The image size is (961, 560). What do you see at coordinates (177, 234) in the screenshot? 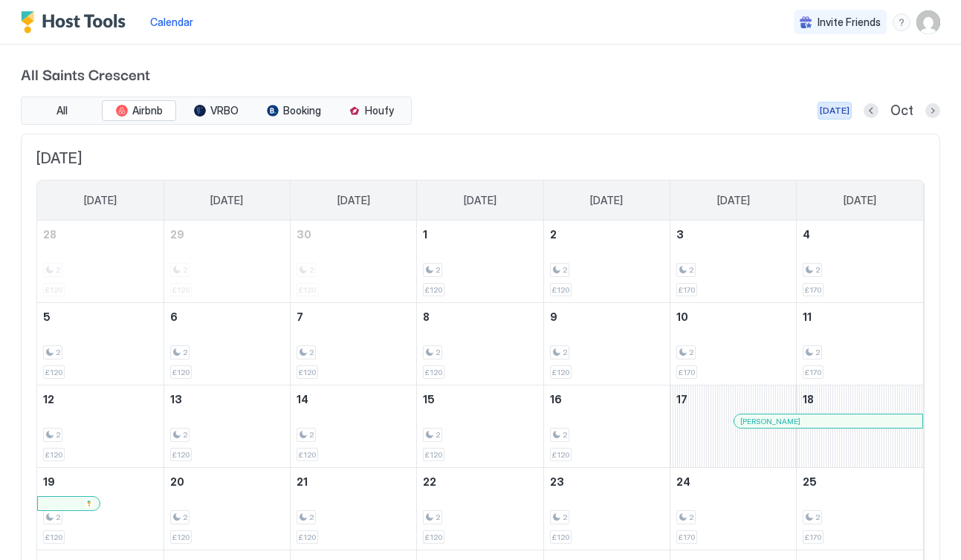
I see `span: 29` at bounding box center [177, 234].